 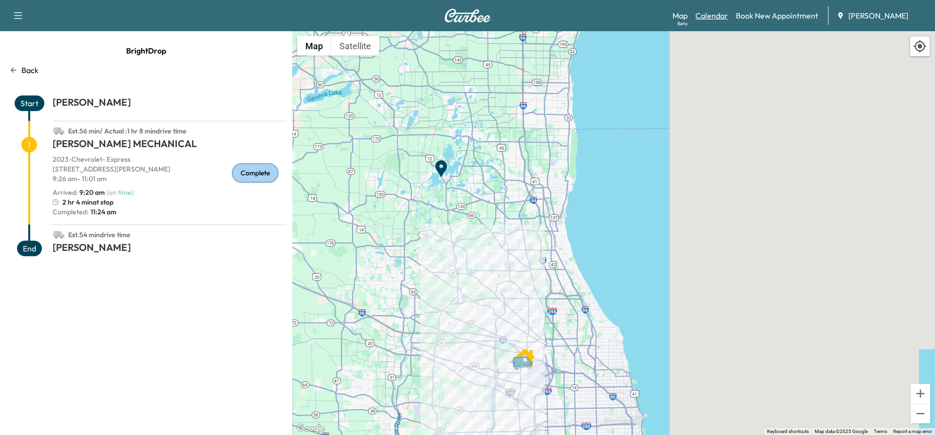 What do you see at coordinates (921, 414) in the screenshot?
I see `button: Zoom out` at bounding box center [921, 414].